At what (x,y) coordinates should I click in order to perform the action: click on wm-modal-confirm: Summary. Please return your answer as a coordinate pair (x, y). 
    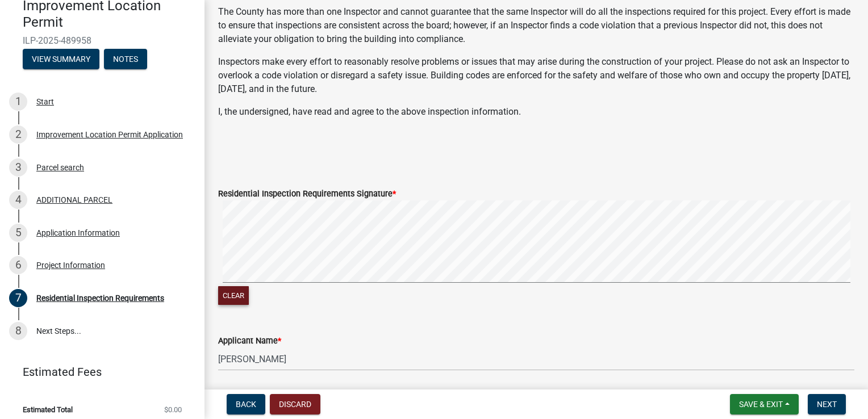
    Looking at the image, I should click on (61, 60).